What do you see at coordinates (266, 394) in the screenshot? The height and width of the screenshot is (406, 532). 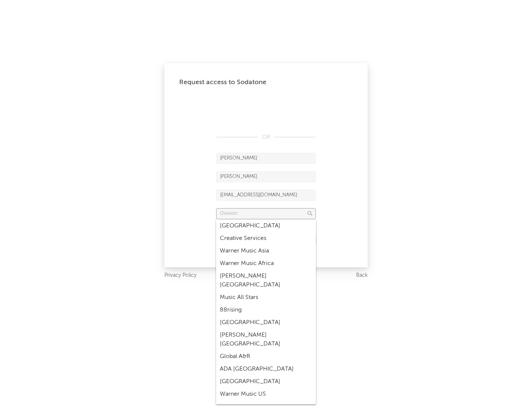 I see `div: Warner Music US` at bounding box center [266, 394].